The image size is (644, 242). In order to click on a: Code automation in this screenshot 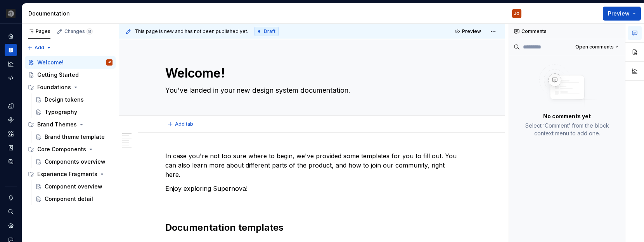, I will do `click(11, 78)`.